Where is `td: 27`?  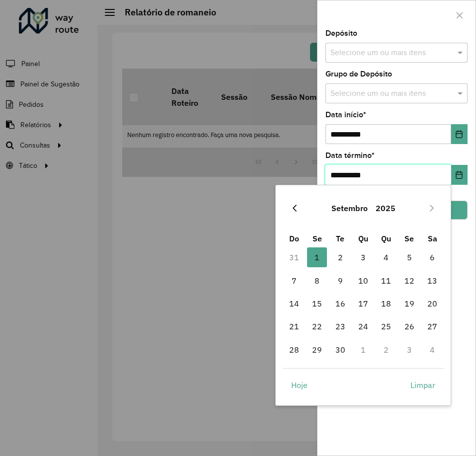
td: 27 is located at coordinates (432, 326).